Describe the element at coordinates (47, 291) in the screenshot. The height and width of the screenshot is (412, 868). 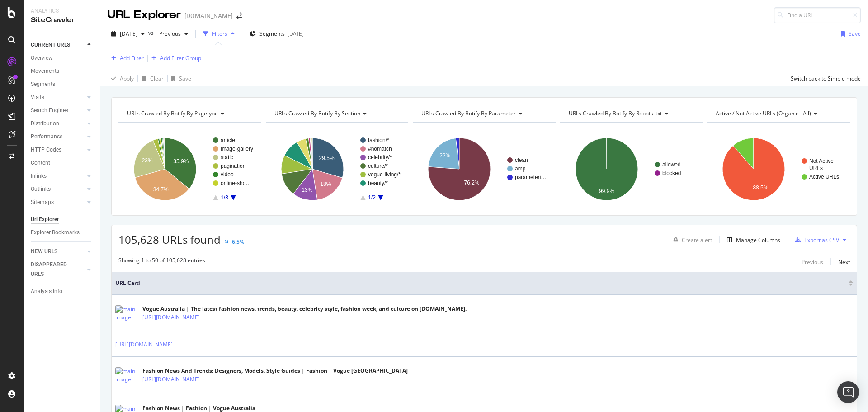
I see `div: Analysis Info` at that location.